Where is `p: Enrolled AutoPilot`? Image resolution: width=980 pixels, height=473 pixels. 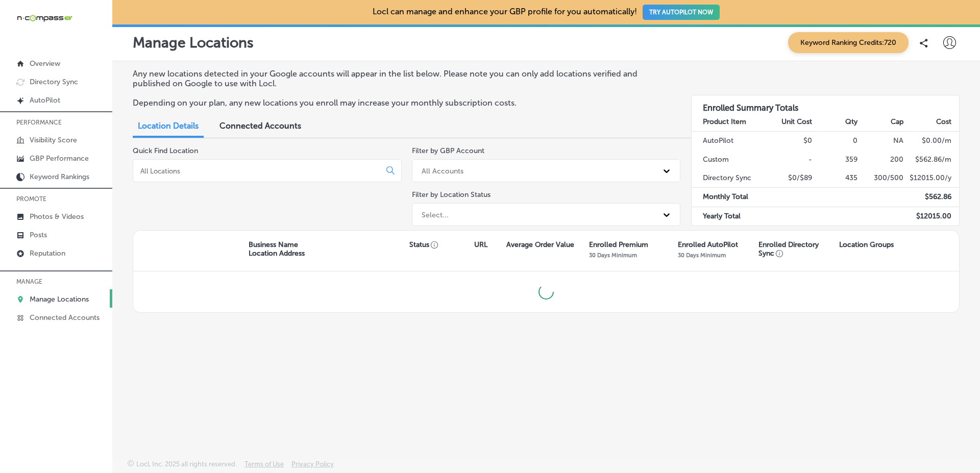
p: Enrolled AutoPilot is located at coordinates (708, 244).